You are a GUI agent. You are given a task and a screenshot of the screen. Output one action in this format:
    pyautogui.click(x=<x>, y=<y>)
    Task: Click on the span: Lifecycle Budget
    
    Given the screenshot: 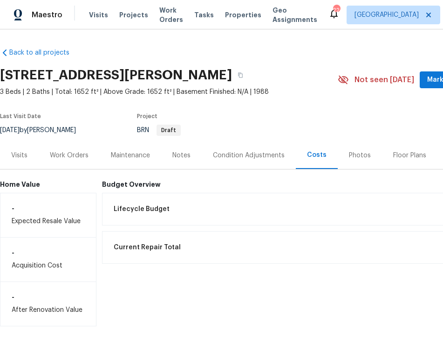 What is the action you would take?
    pyautogui.click(x=142, y=209)
    